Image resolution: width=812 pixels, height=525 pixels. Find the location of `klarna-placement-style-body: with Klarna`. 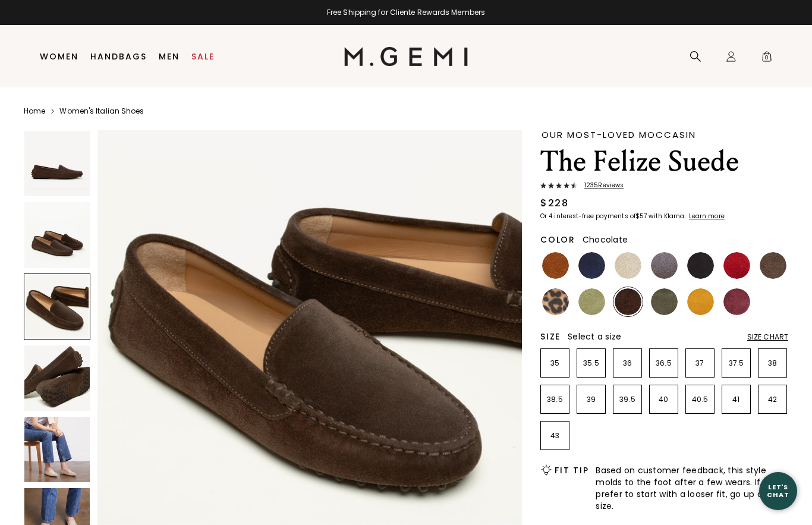

klarna-placement-style-body: with Klarna is located at coordinates (668, 216).